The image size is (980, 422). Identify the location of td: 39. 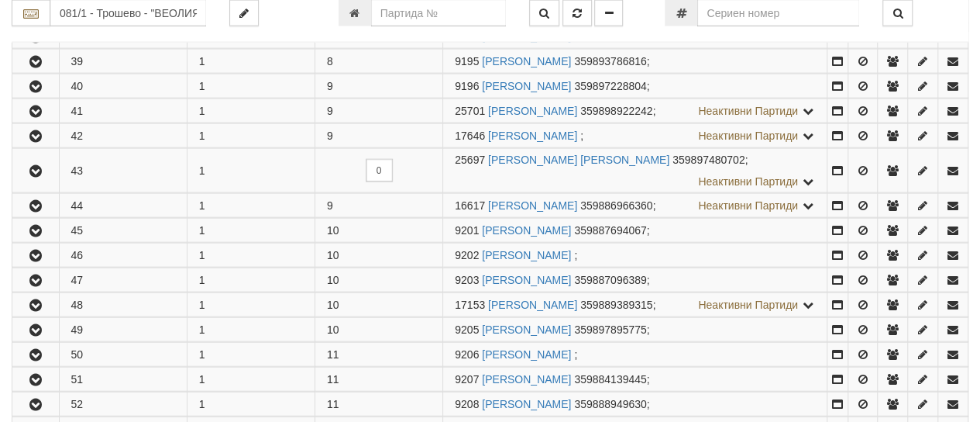
(123, 61).